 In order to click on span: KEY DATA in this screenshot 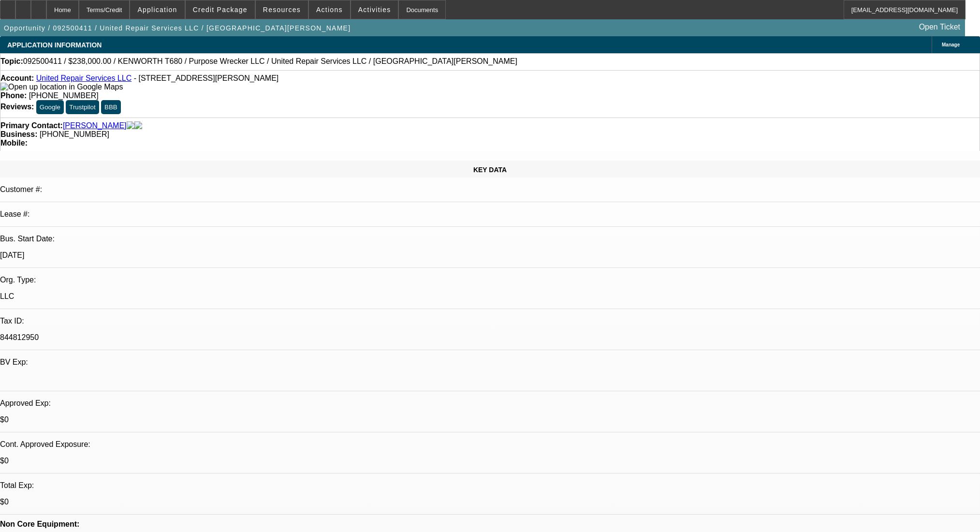, I will do `click(489, 170)`.